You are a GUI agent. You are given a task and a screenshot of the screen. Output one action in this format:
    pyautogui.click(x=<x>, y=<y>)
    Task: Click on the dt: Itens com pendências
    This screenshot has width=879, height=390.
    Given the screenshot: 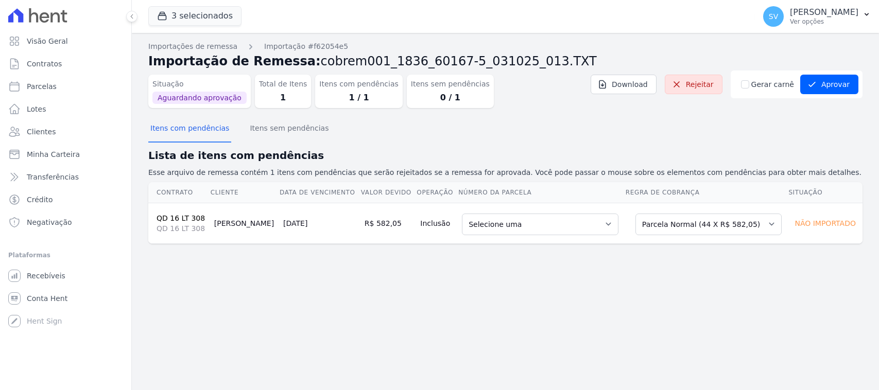 What is the action you would take?
    pyautogui.click(x=358, y=84)
    